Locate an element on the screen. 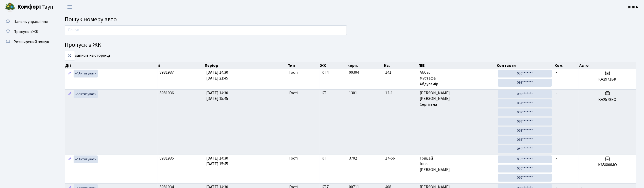 Image resolution: width=644 pixels, height=188 pixels. th: Авто is located at coordinates (608, 66).